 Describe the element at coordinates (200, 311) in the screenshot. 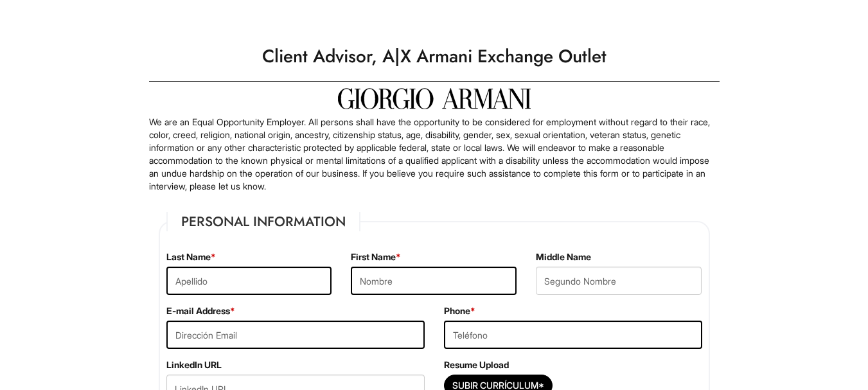

I see `label: E-mail Address` at that location.